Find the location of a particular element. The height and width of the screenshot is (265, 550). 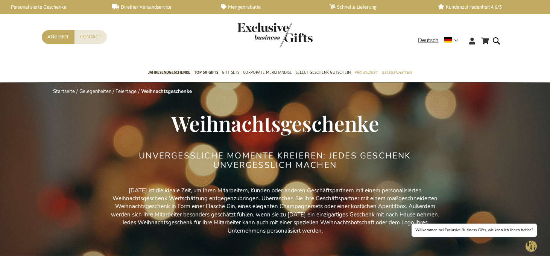

a: Corporate Merchandise is located at coordinates (267, 73).